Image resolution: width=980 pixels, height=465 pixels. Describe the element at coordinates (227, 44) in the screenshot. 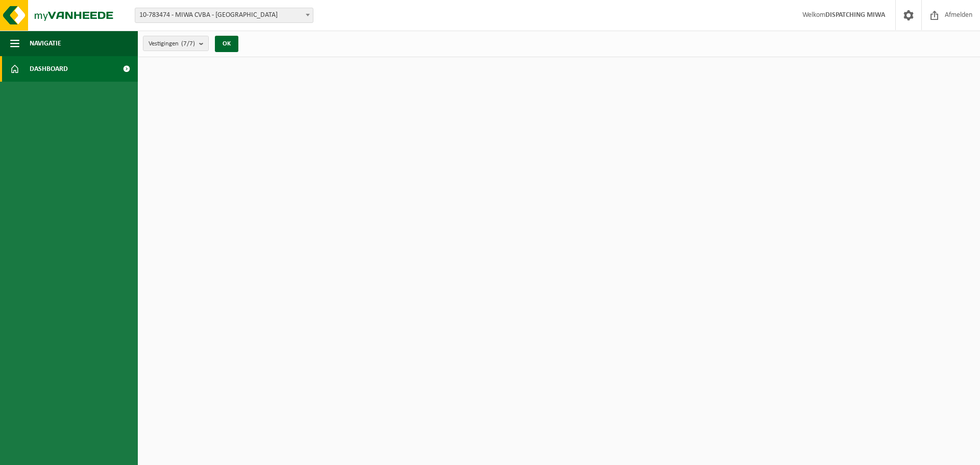

I see `button: OK` at that location.